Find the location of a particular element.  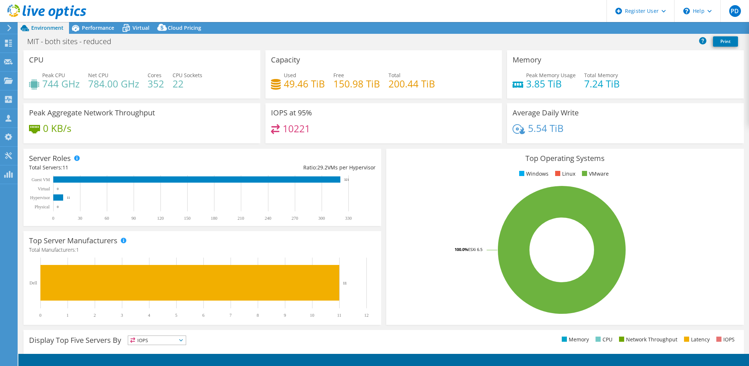

text: 3 is located at coordinates (122, 315).